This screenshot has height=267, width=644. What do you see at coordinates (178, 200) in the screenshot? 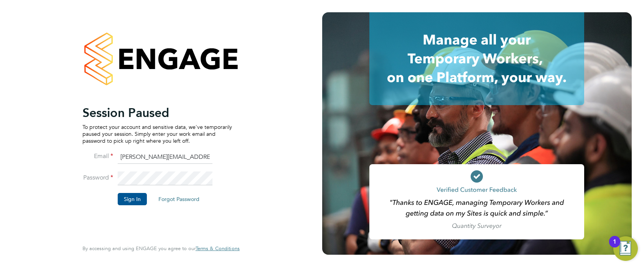
I see `button: Forgot Password` at bounding box center [178, 200].